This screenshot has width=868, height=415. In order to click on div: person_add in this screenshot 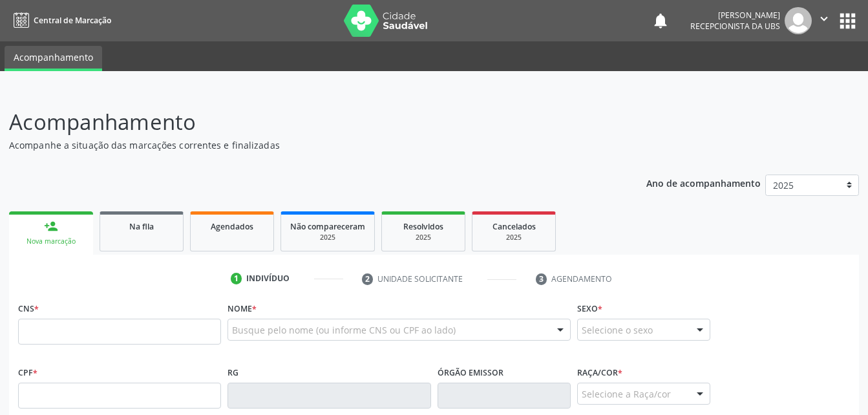, I will do `click(51, 226)`.